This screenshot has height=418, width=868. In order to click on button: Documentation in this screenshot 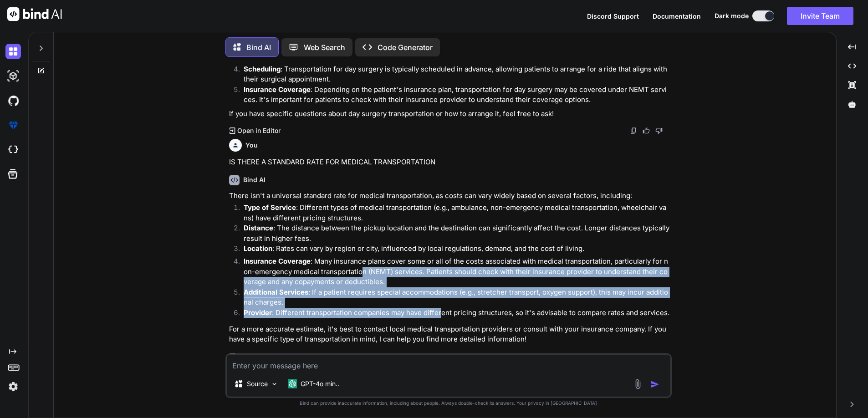, I will do `click(677, 16)`.